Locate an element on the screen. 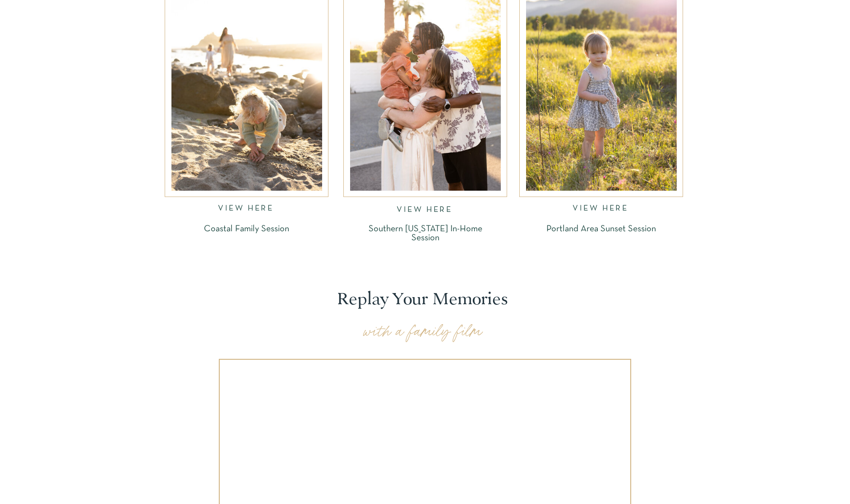  p: Portland Area Sunset Session is located at coordinates (601, 228).